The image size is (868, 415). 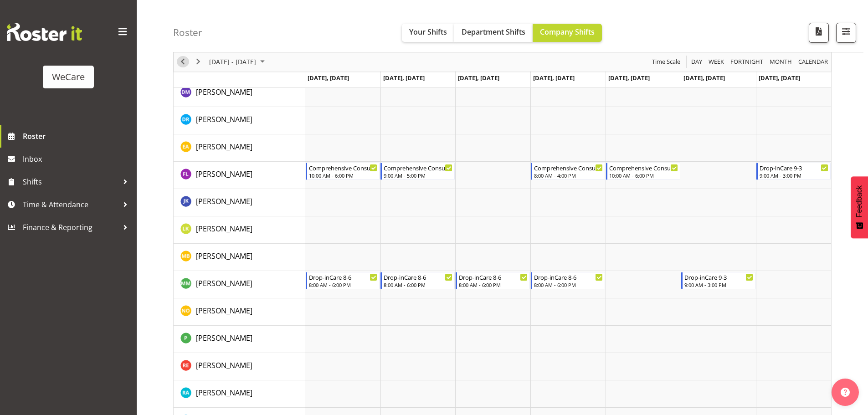 What do you see at coordinates (418, 175) in the screenshot?
I see `div: 9:00 AM - 5:00 PM` at bounding box center [418, 175].